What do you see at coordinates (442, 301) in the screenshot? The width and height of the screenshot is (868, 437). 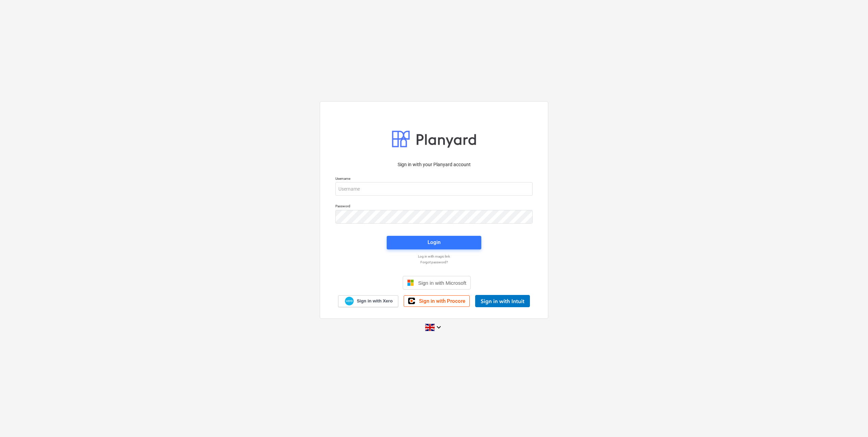 I see `span: Sign in with Procore` at bounding box center [442, 301].